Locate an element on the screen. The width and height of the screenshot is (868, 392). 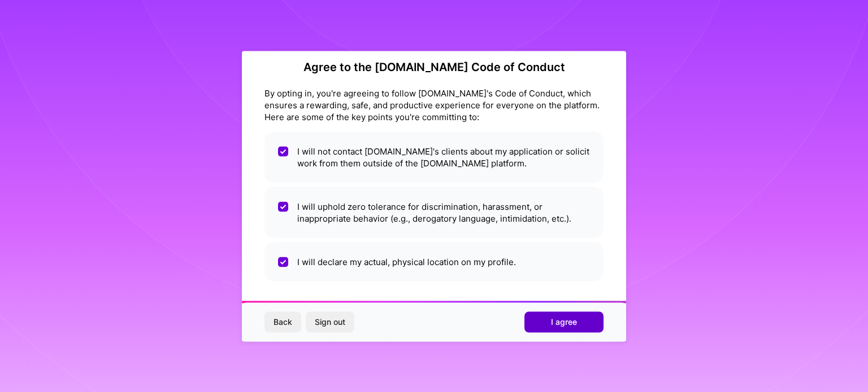
li: I will uphold zero tolerance for discrimination, harassment, or inappropriate behavior (e.g., der... is located at coordinates (434, 212).